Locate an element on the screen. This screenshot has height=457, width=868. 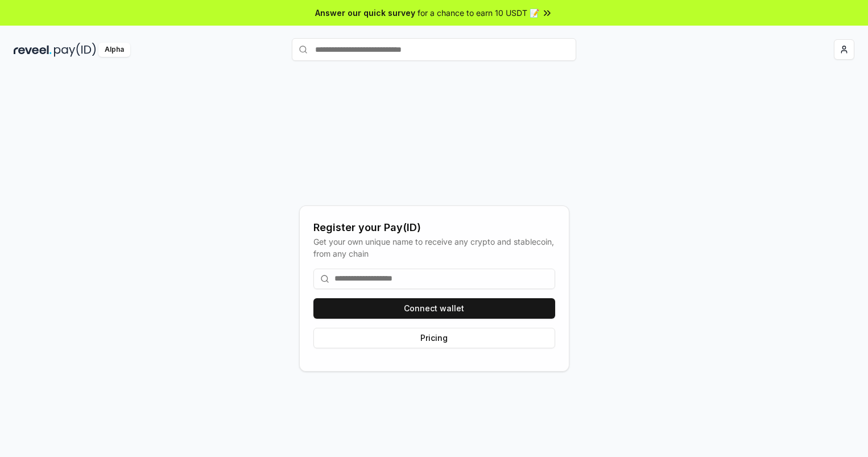
img: reveel_dark is located at coordinates (33, 50).